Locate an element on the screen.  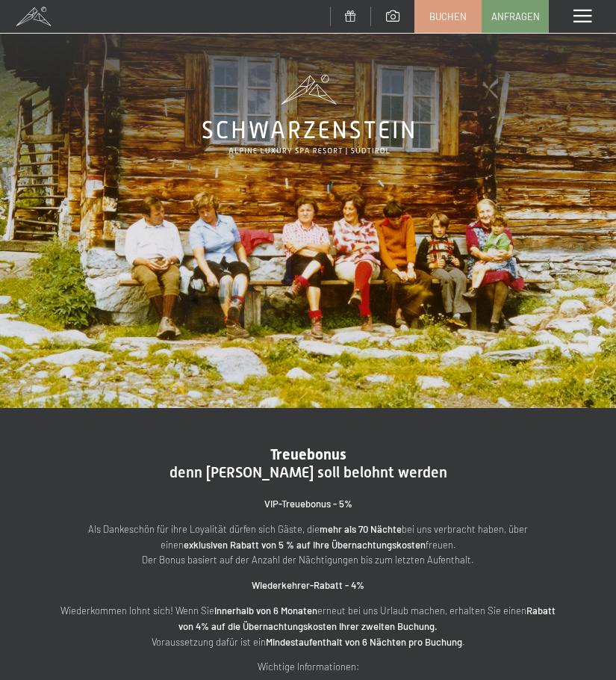
span: Buchen is located at coordinates (448, 16).